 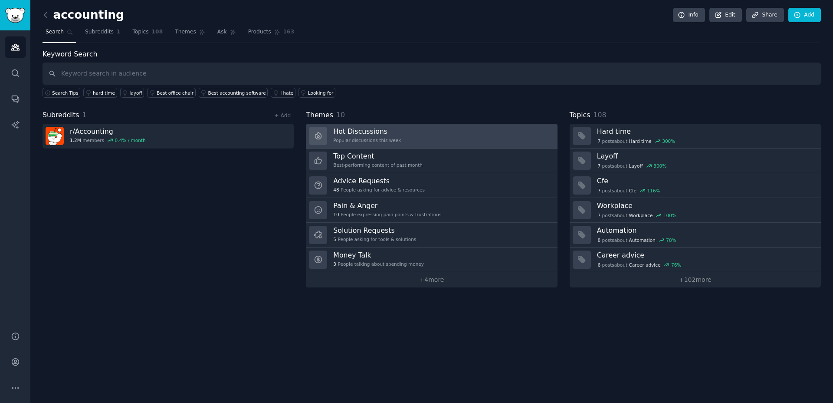 I want to click on h2: accounting, so click(x=83, y=15).